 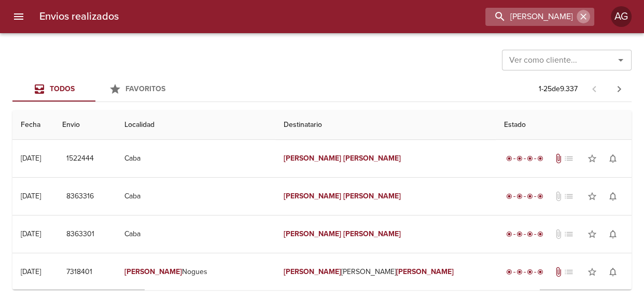 I want to click on span: Pagina anterior, so click(x=594, y=88).